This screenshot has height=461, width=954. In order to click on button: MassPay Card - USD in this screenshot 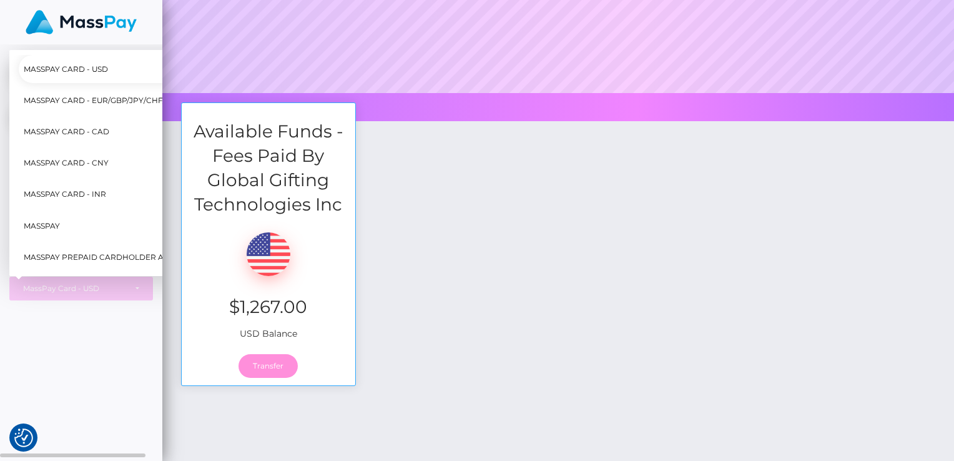, I will do `click(81, 288)`.